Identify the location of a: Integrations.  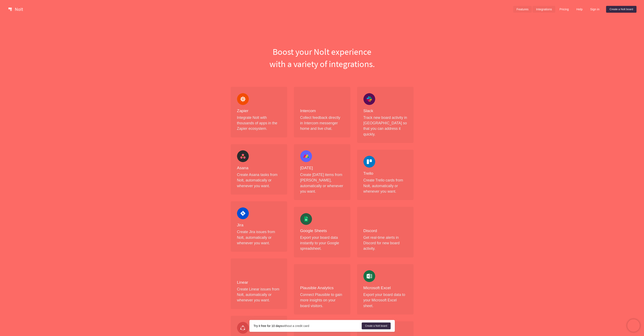
(544, 9).